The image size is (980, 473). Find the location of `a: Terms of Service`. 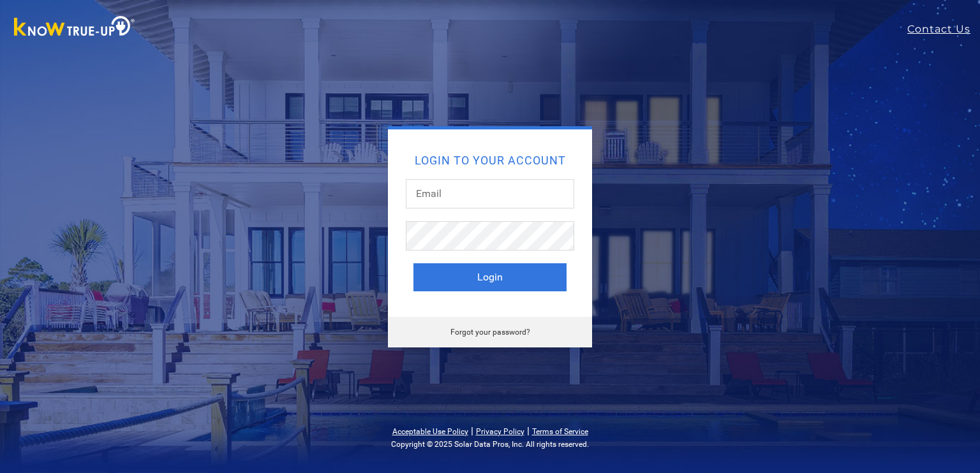

a: Terms of Service is located at coordinates (560, 432).